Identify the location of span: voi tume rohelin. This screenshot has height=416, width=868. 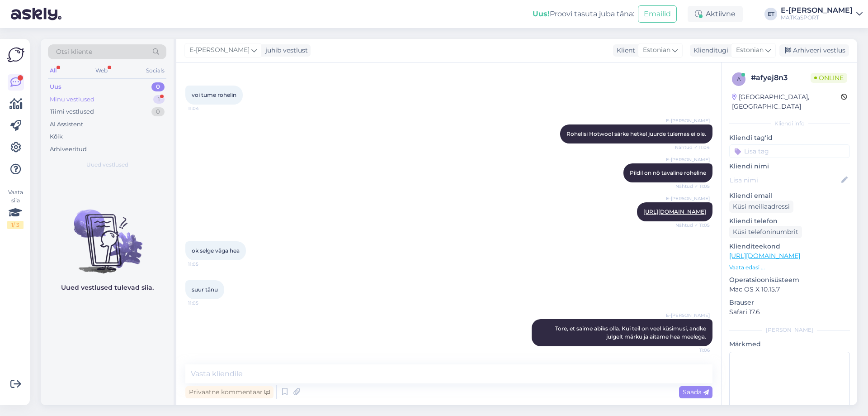
(214, 94).